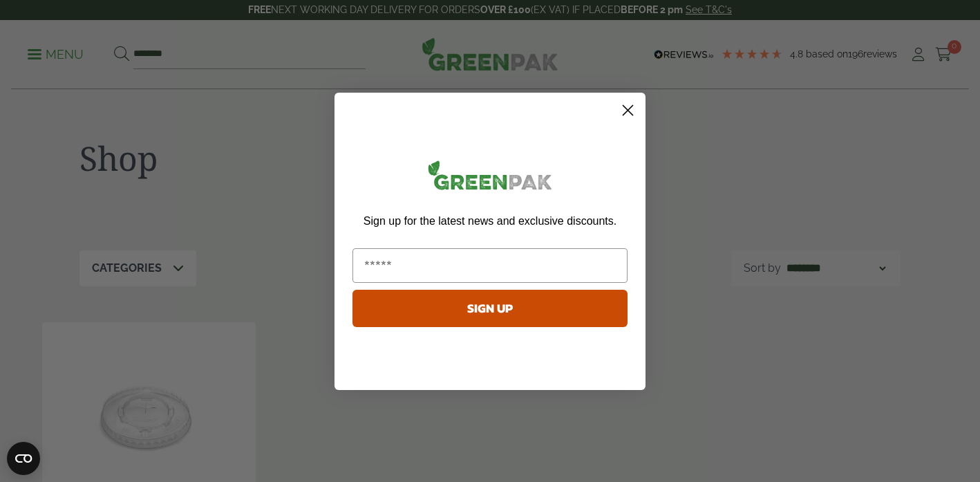 The width and height of the screenshot is (980, 482). Describe the element at coordinates (490, 308) in the screenshot. I see `button: SIGN UP` at that location.